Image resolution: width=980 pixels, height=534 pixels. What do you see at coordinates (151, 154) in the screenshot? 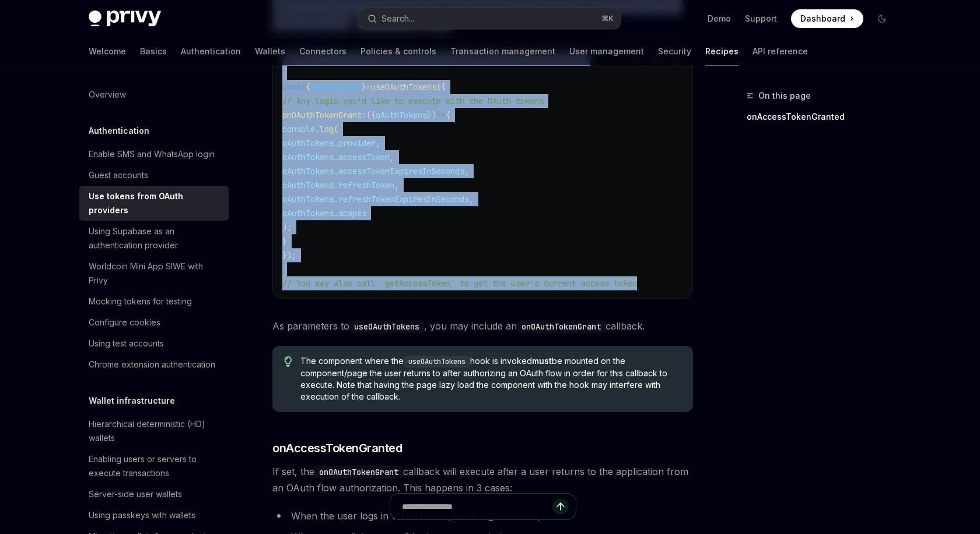
I see `div: Enable SMS and WhatsApp login` at bounding box center [151, 154].